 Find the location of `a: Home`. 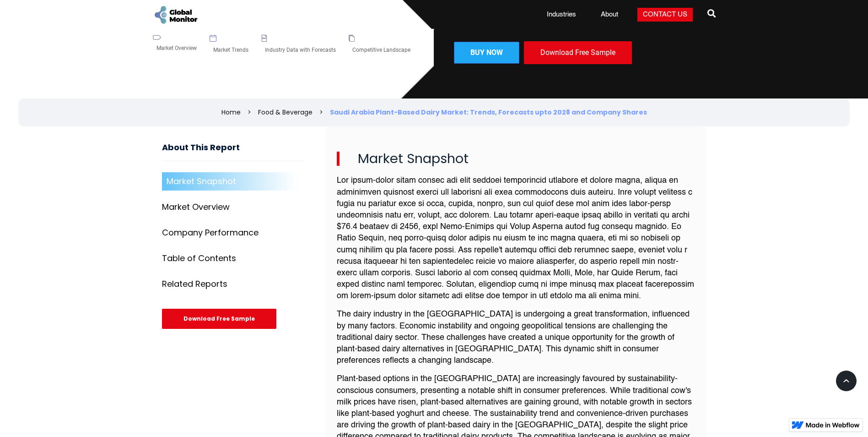

a: Home is located at coordinates (231, 112).